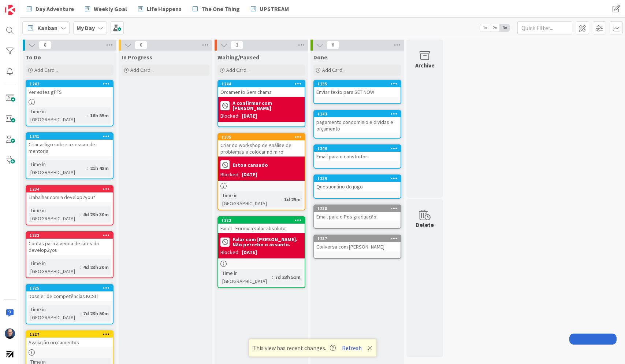 Image resolution: width=625 pixels, height=364 pixels. I want to click on span: 3x, so click(505, 28).